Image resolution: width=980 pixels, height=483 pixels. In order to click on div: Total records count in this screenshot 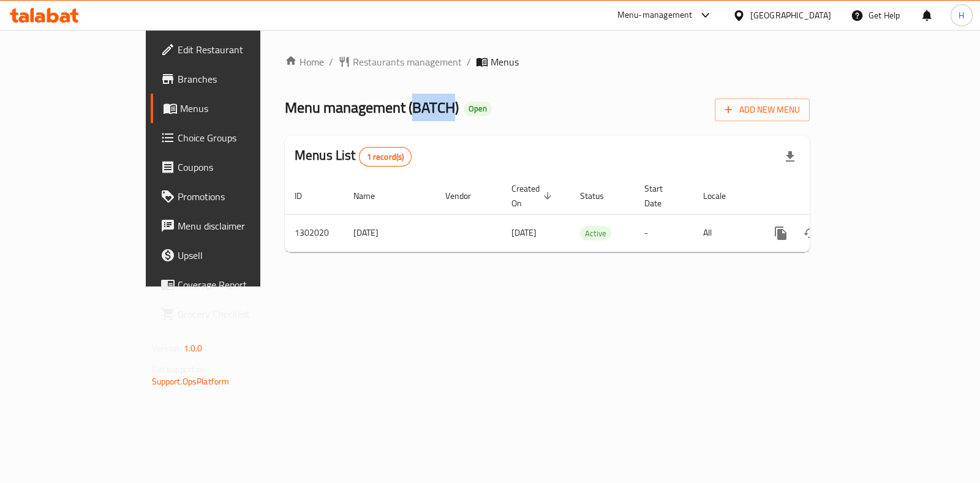, I will do `click(385, 157)`.